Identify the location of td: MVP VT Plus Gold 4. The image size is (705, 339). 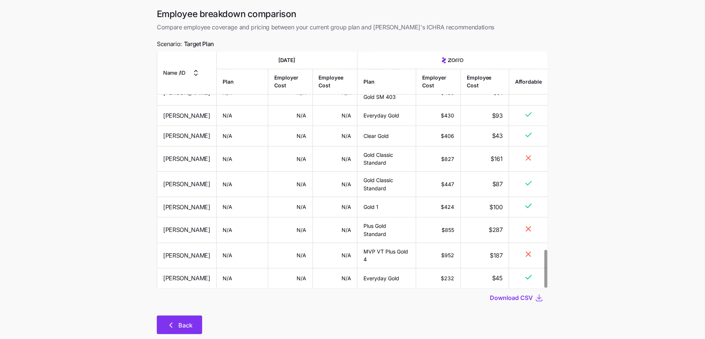
(387, 255).